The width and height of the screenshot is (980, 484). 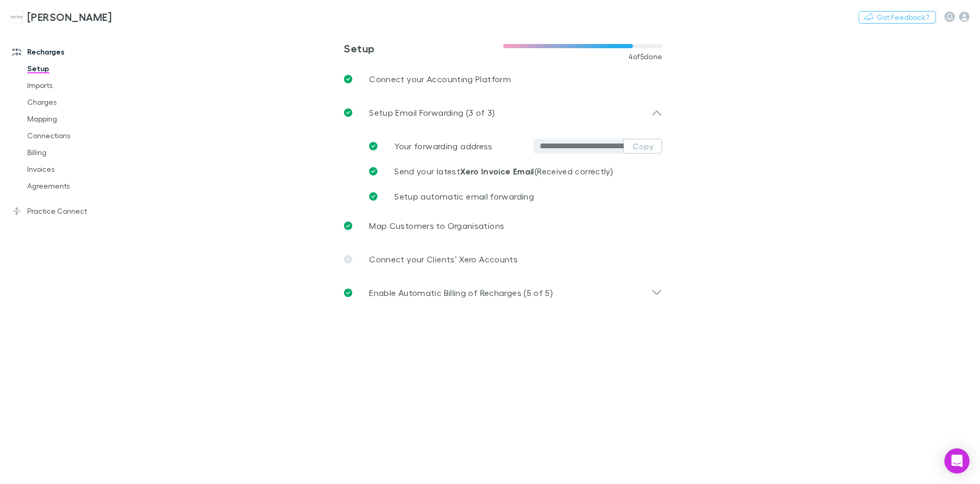 What do you see at coordinates (511, 197) in the screenshot?
I see `a: Setup automatic email forwarding` at bounding box center [511, 197].